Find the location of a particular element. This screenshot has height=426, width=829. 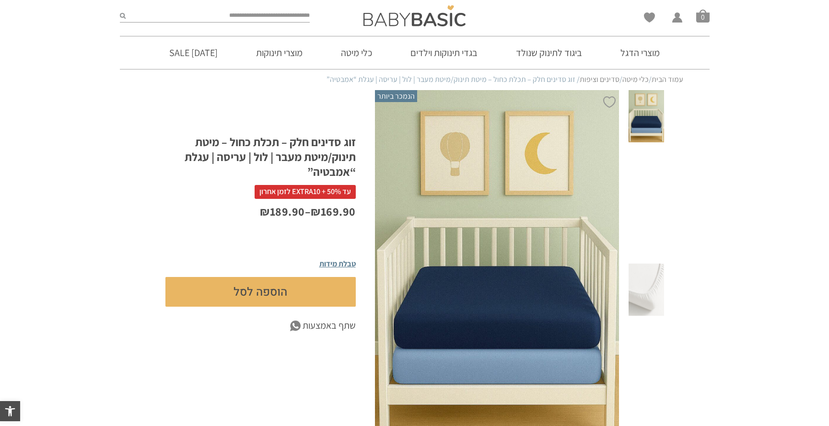

h1: זוג סדינים חלק – תכלת כחול – מיטת תינוק/מיטת מעבר | לול | עריסה | עגלת “אמבטיה” is located at coordinates (260, 157).